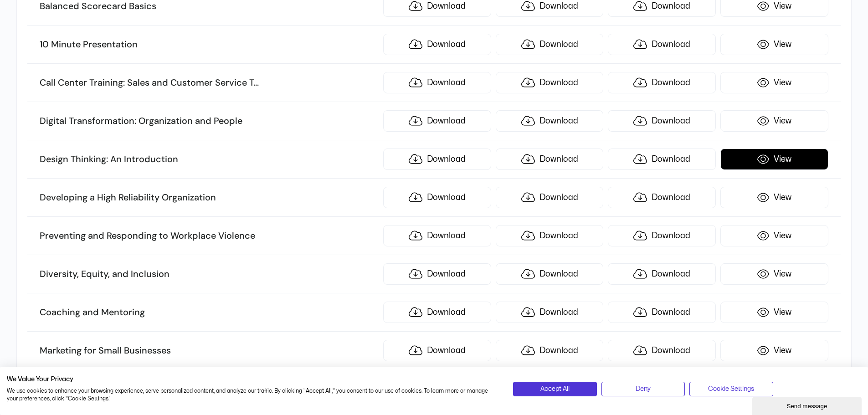  I want to click on h2: We Value Your Privacy, so click(253, 379).